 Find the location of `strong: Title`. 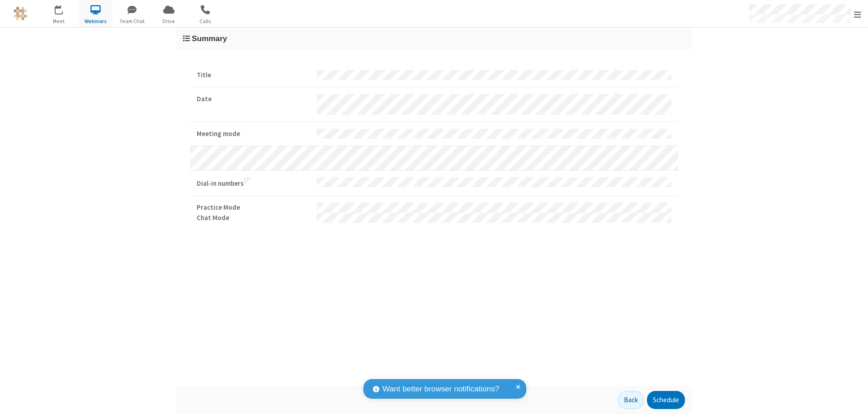

strong: Title is located at coordinates (253, 75).